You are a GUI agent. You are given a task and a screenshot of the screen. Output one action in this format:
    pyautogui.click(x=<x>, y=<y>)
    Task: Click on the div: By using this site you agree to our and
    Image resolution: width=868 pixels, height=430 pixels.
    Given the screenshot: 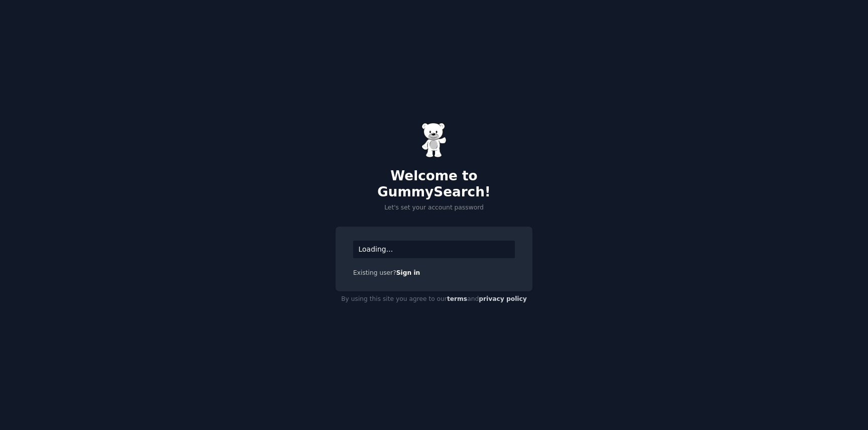 What is the action you would take?
    pyautogui.click(x=434, y=299)
    